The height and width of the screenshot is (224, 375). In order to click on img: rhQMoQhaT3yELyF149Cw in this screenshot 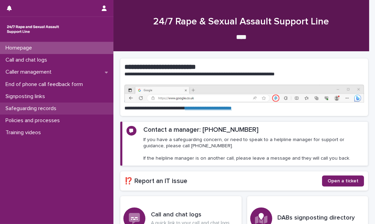, I will do `click(33, 29)`.